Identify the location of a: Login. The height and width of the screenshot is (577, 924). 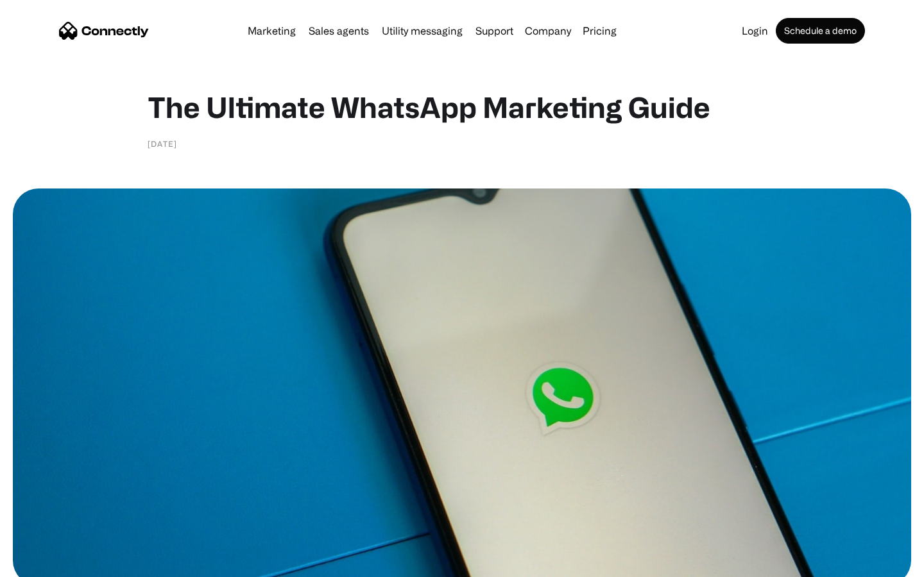
(755, 31).